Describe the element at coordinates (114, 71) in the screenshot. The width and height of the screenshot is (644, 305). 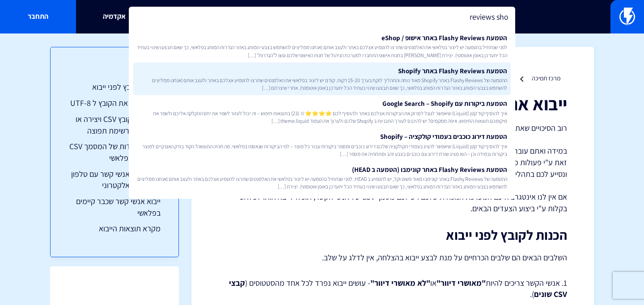
I see `h3: תוכן` at that location.